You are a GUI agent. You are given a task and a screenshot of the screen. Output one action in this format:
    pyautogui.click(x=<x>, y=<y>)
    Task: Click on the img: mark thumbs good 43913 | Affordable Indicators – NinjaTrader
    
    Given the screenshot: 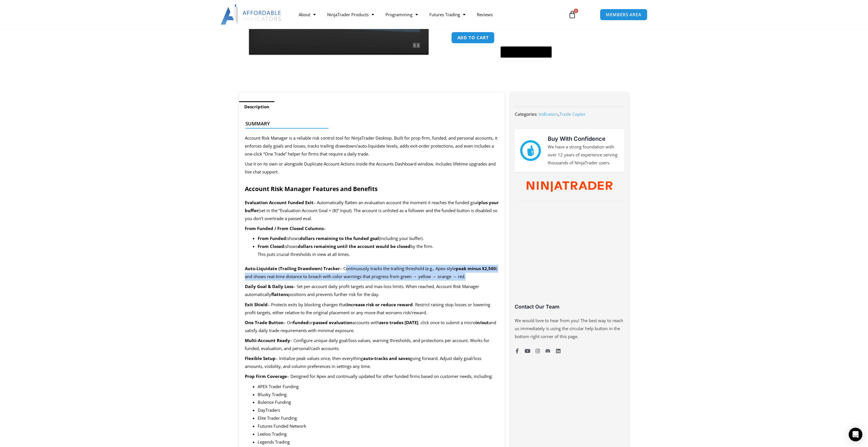 What is the action you would take?
    pyautogui.click(x=530, y=151)
    